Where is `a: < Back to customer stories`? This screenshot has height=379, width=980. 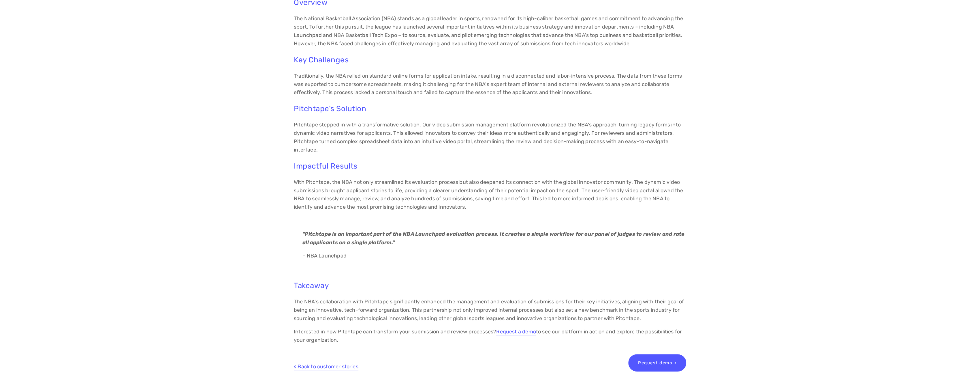 a: < Back to customer stories is located at coordinates (326, 367).